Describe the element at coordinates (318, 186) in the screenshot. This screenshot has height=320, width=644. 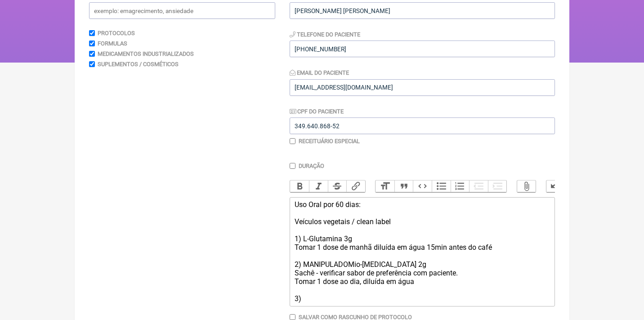
I see `button: Italic` at that location.